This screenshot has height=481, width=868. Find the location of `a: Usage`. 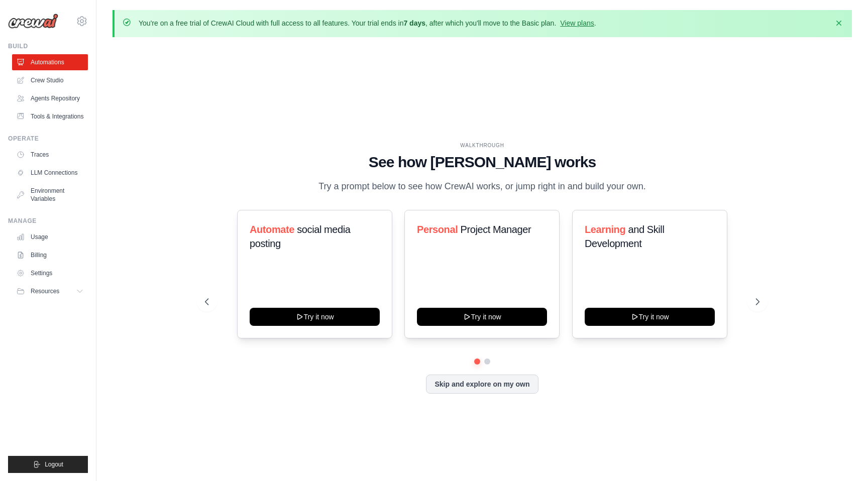

a: Usage is located at coordinates (50, 237).